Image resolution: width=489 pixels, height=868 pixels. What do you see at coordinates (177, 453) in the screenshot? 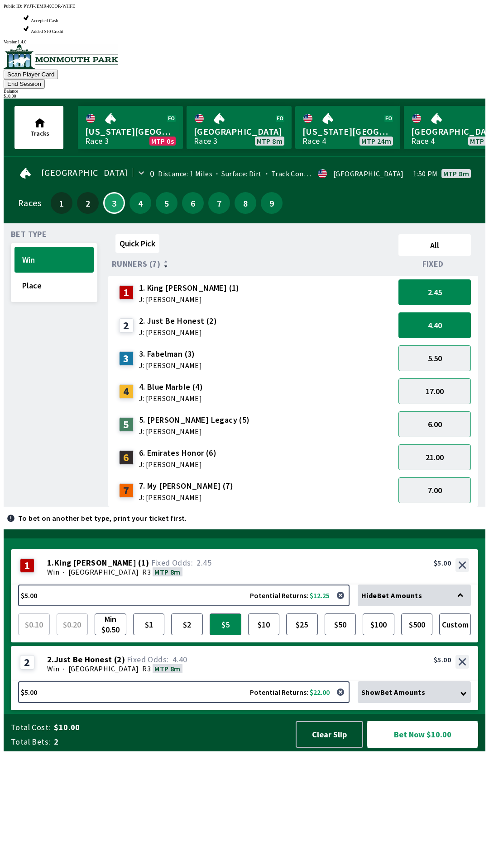
I see `span: 6. Emirates Honor (6)` at bounding box center [177, 453].